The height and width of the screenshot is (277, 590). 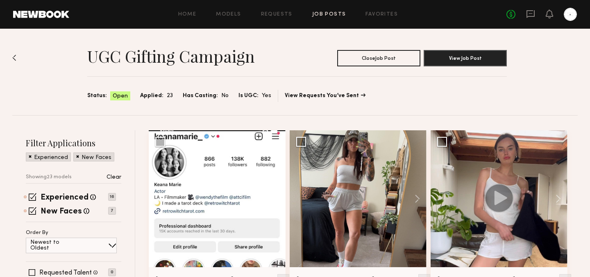 What do you see at coordinates (54, 245) in the screenshot?
I see `p: Newest to Oldest` at bounding box center [54, 245].